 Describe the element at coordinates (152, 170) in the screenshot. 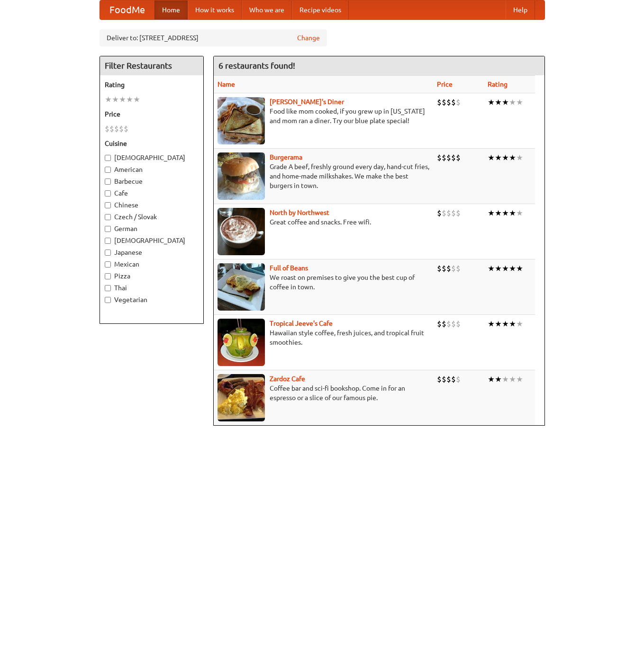

I see `label: American` at that location.